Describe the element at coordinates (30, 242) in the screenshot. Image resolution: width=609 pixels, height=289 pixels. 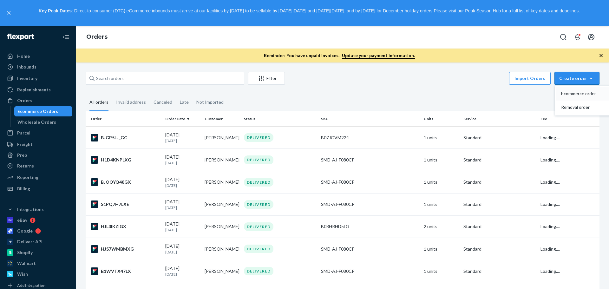
I see `div: Deliverr API` at that location.